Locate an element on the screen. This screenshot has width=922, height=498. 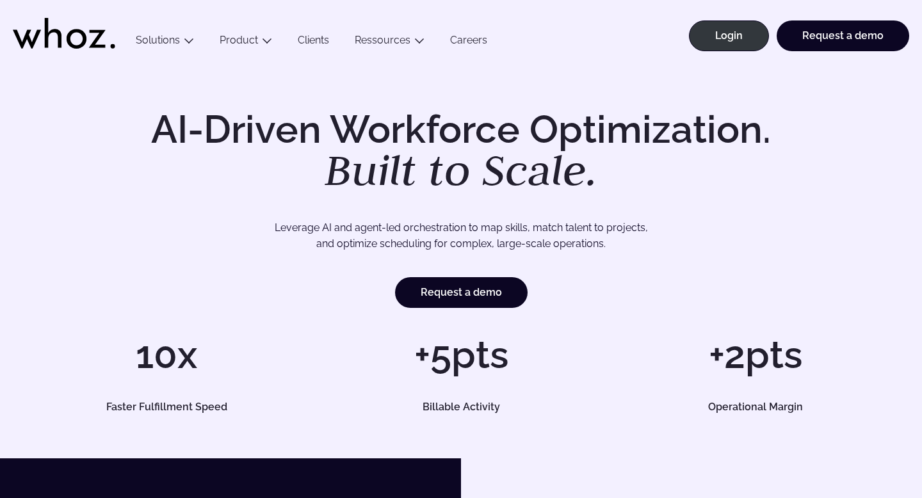
h5: Billable Activity is located at coordinates (461, 407).